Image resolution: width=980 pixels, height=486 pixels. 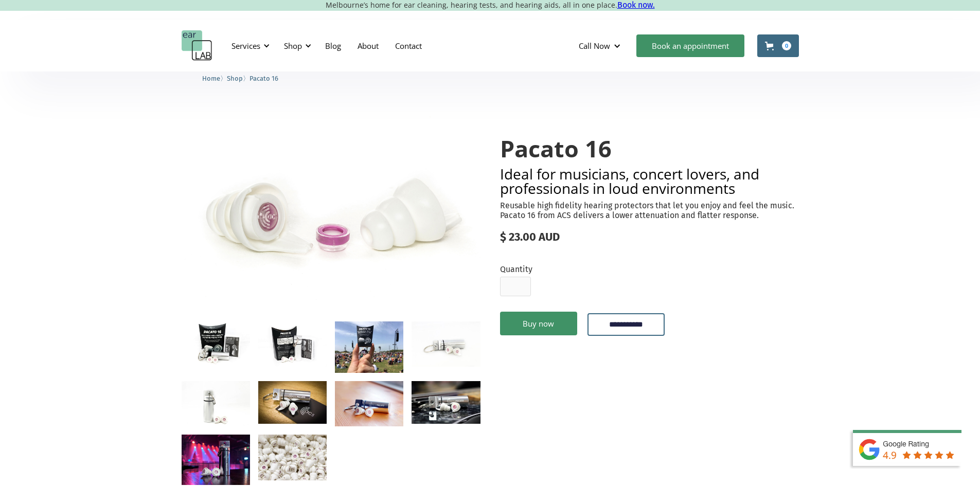 What do you see at coordinates (368, 46) in the screenshot?
I see `a: About` at bounding box center [368, 46].